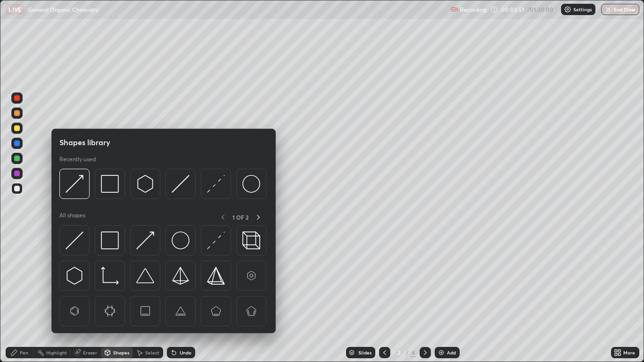  What do you see at coordinates (85, 142) in the screenshot?
I see `h5: Shapes library` at bounding box center [85, 142].